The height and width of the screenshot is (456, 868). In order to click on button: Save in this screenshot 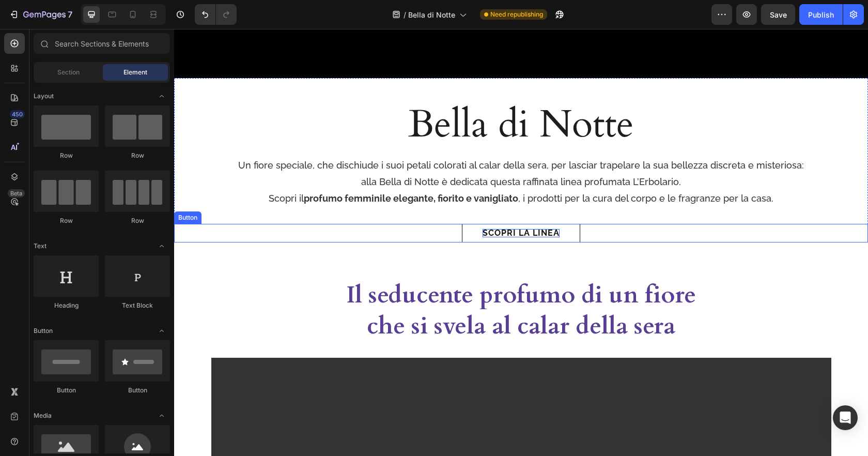, I will do `click(778, 15)`.